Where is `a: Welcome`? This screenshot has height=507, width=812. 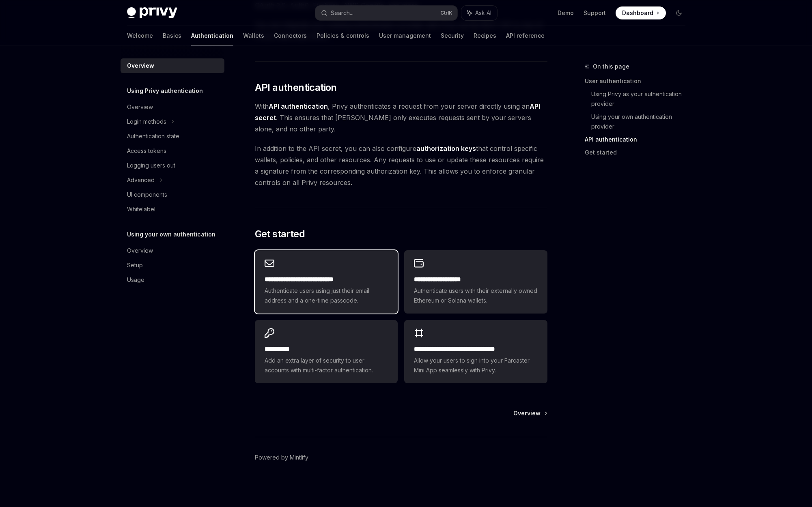
a: Welcome is located at coordinates (140, 36).